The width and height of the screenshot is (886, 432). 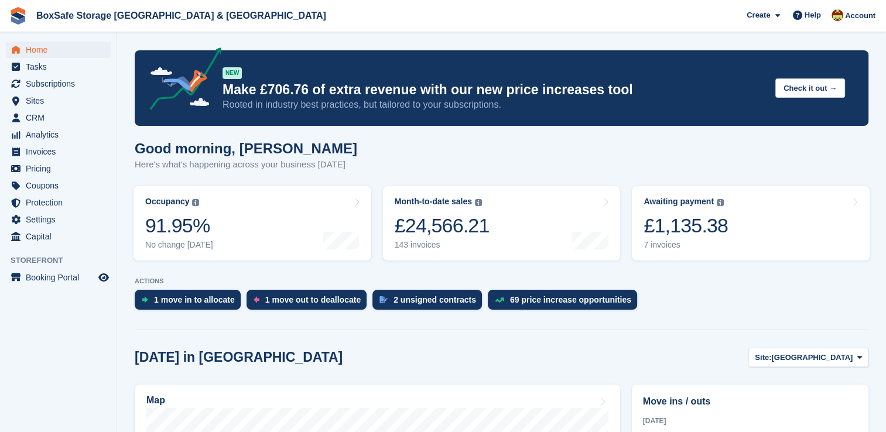 What do you see at coordinates (313, 300) in the screenshot?
I see `div: 1 move out to deallocate` at bounding box center [313, 300].